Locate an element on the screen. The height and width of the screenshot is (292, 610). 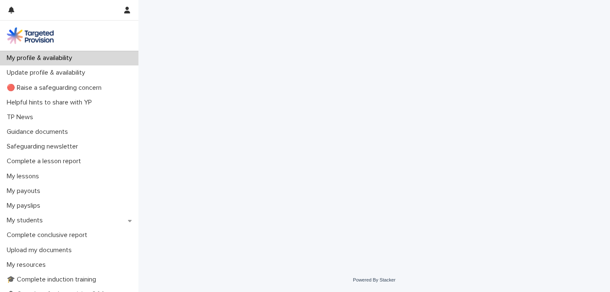
p: My payouts is located at coordinates (25, 191).